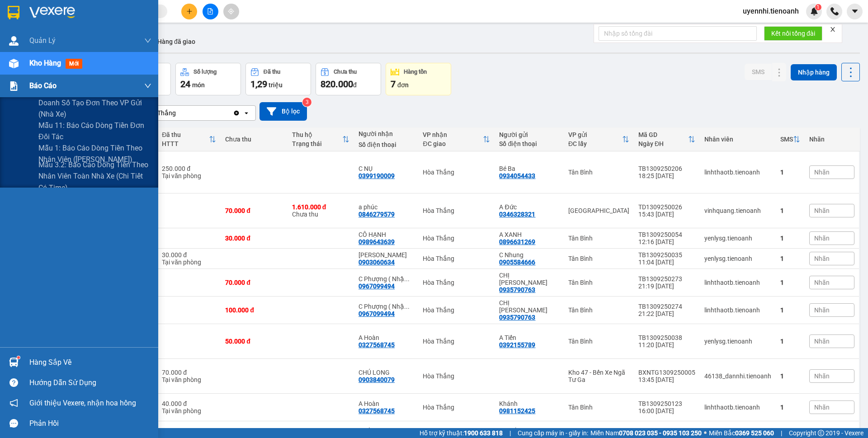 The image size is (868, 438). What do you see at coordinates (832, 139) in the screenshot?
I see `div: Nhãn` at bounding box center [832, 139].